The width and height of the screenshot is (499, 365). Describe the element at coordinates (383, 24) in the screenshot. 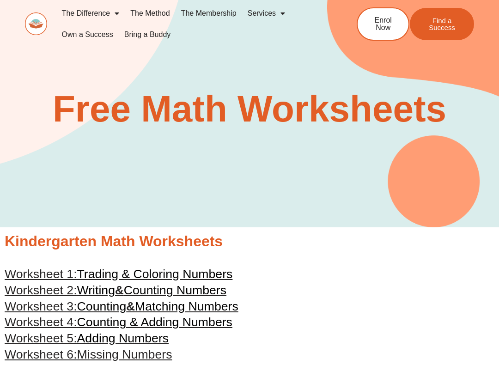

I see `a: Enrol Now` at that location.